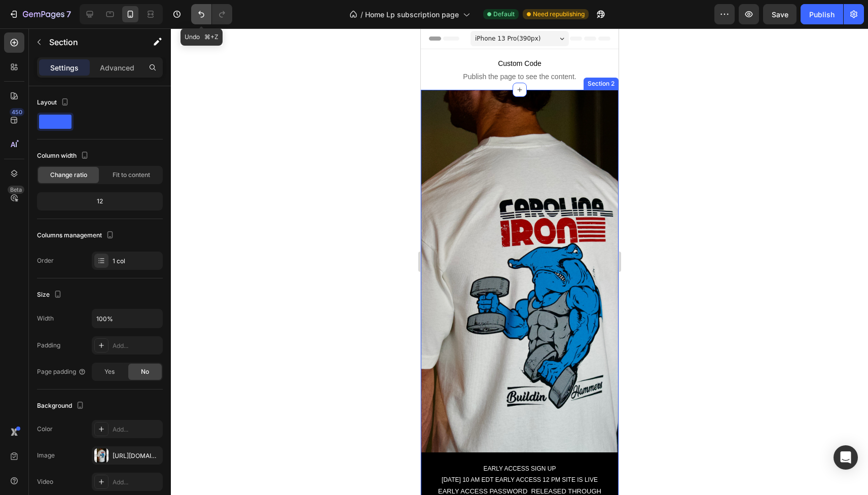 The image size is (868, 495). What do you see at coordinates (46, 260) in the screenshot?
I see `div: Order` at bounding box center [46, 260].